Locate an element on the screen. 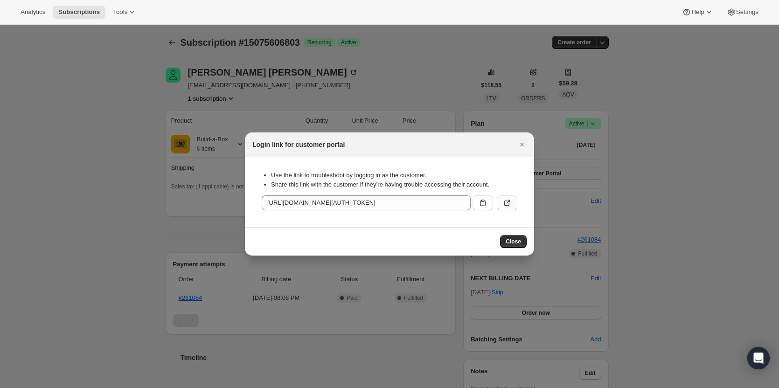  button: Settings is located at coordinates (743, 12).